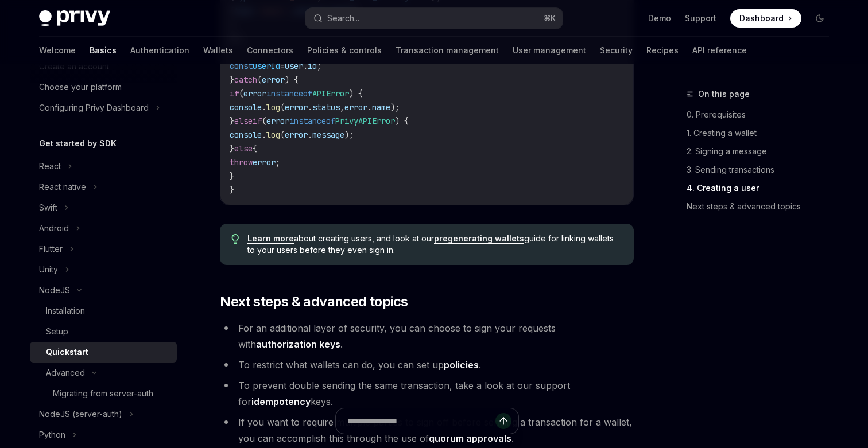 This screenshot has width=868, height=448. What do you see at coordinates (103, 87) in the screenshot?
I see `a: Choose your platform` at bounding box center [103, 87].